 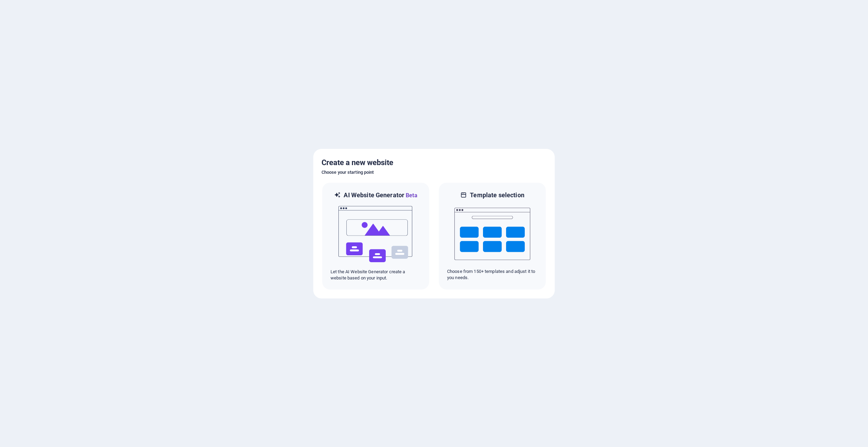 I want to click on h6: AI Website Generator, so click(x=380, y=195).